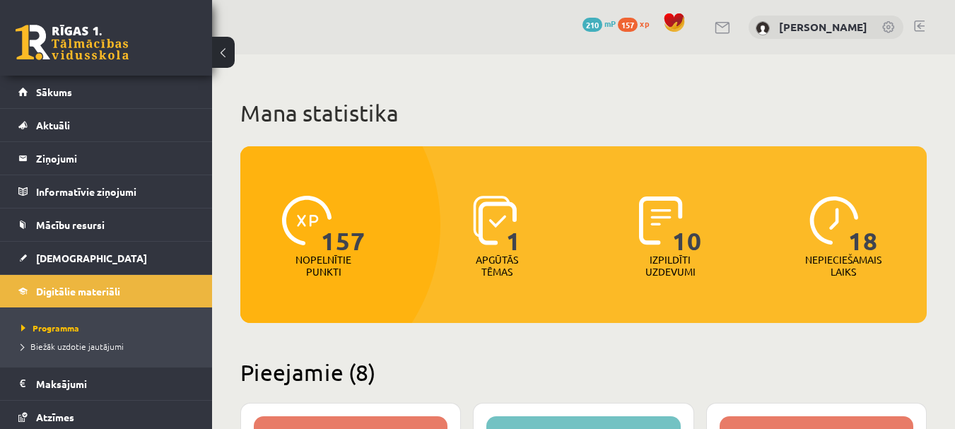  Describe the element at coordinates (106, 225) in the screenshot. I see `a: Mācību resursi` at that location.